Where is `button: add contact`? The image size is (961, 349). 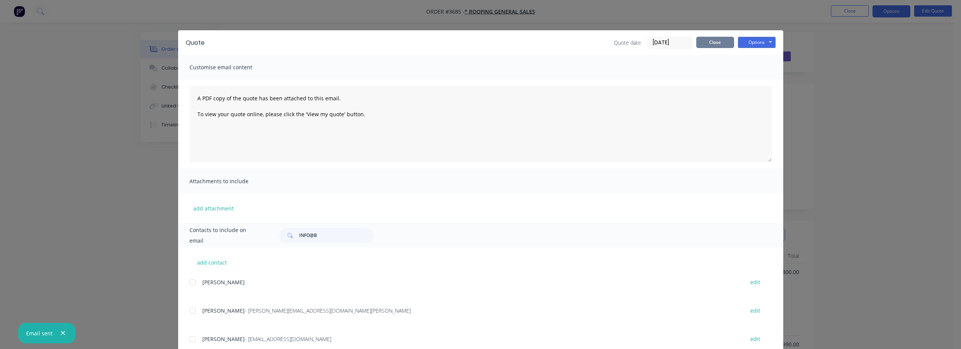 button: add contact is located at coordinates (212, 262).